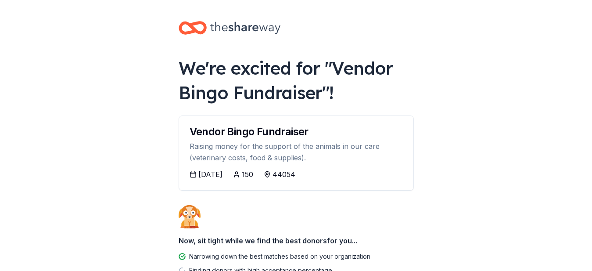 This screenshot has height=271, width=592. I want to click on div: 44054, so click(284, 174).